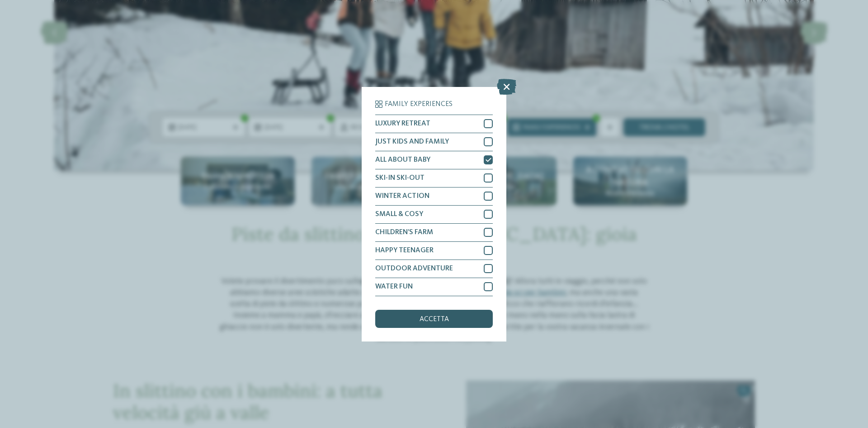  Describe the element at coordinates (404, 250) in the screenshot. I see `span: HAPPY TEENAGER` at that location.